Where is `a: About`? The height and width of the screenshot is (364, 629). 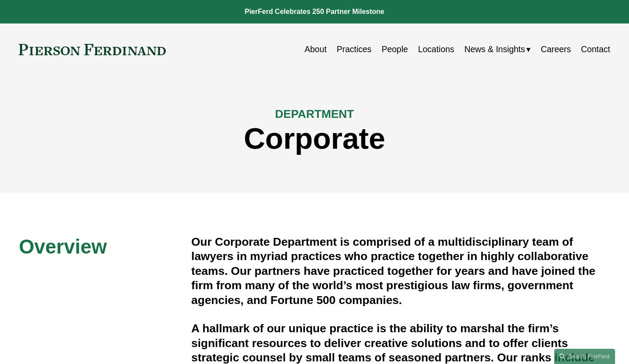 a: About is located at coordinates (315, 49).